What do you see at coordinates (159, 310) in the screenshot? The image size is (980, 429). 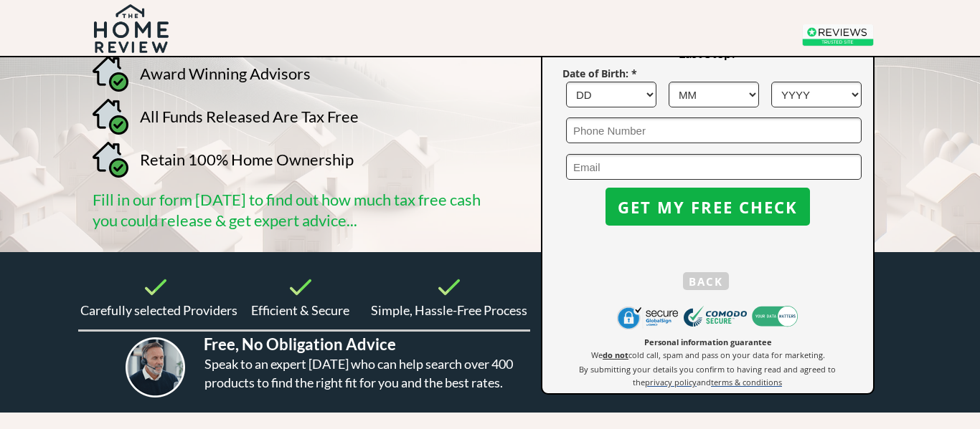 I see `span: Carefully selected Providers` at bounding box center [159, 310].